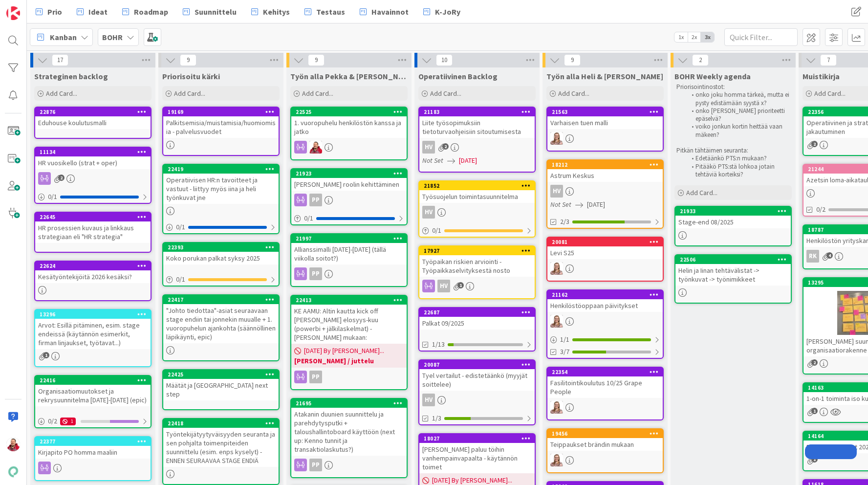 Image resolution: width=868 pixels, height=485 pixels. I want to click on div: 11134, so click(95, 152).